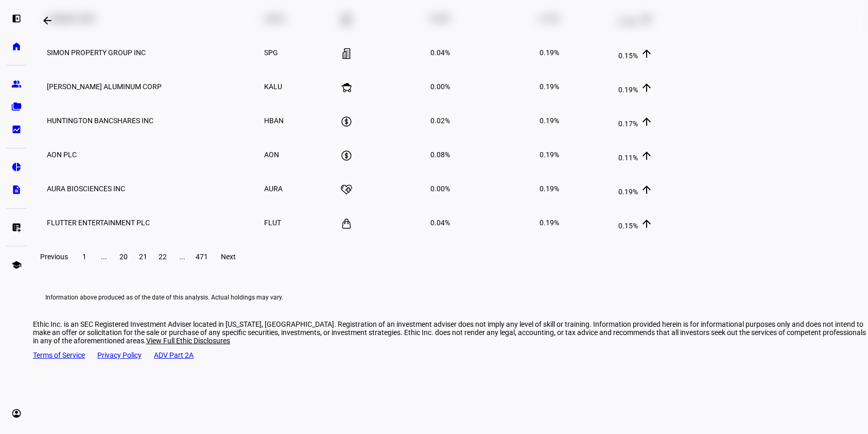 The width and height of the screenshot is (868, 434). I want to click on mat-icon: arrow_backwards, so click(48, 21).